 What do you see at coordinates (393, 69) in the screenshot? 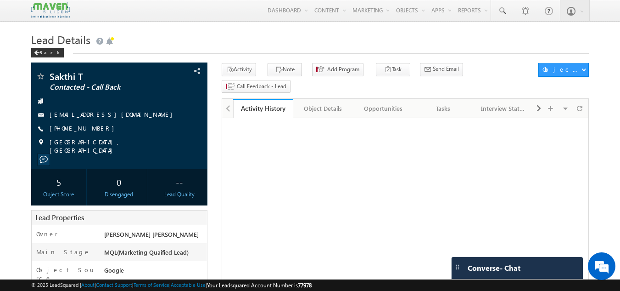
I see `button: Task` at bounding box center [393, 69].